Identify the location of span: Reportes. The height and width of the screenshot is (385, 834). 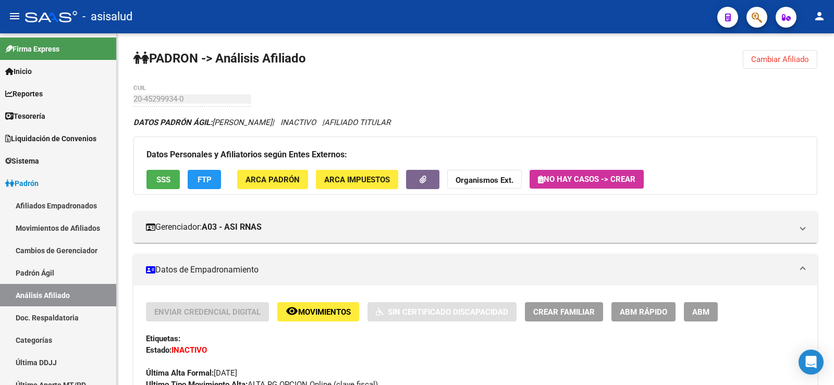
(24, 94).